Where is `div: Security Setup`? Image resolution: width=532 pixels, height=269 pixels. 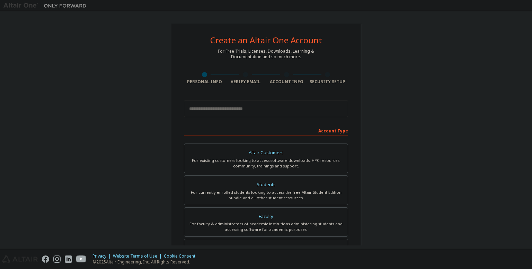
div: Security Setup is located at coordinates (328, 82).